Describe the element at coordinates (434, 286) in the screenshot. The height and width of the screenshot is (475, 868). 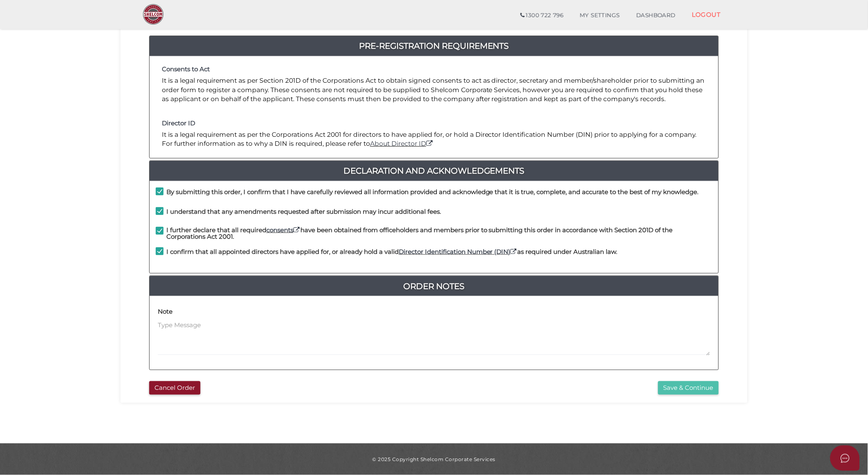
I see `h4: Order Notes` at that location.